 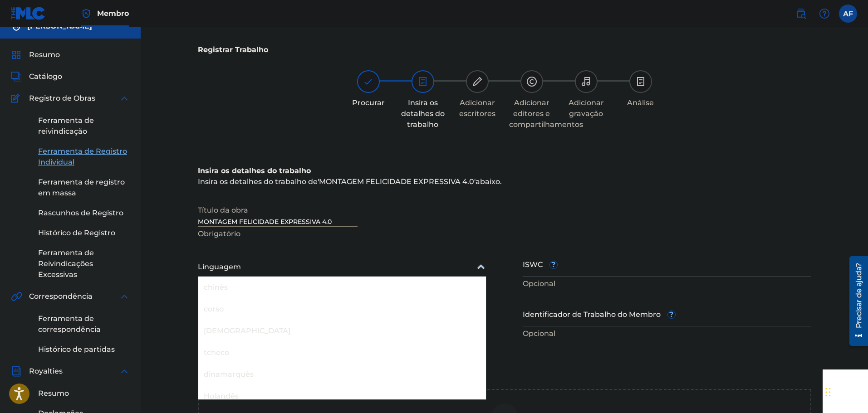 I want to click on img: Resumo, so click(x=16, y=55).